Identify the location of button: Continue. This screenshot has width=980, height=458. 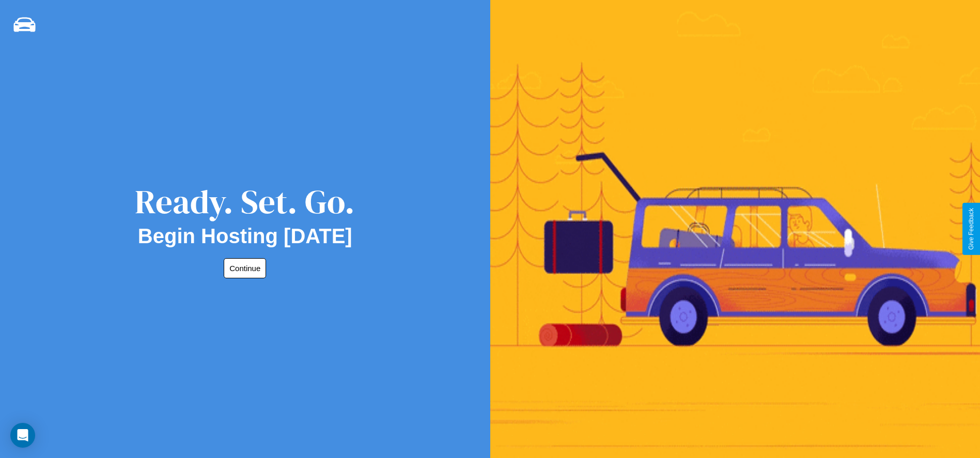
(245, 268).